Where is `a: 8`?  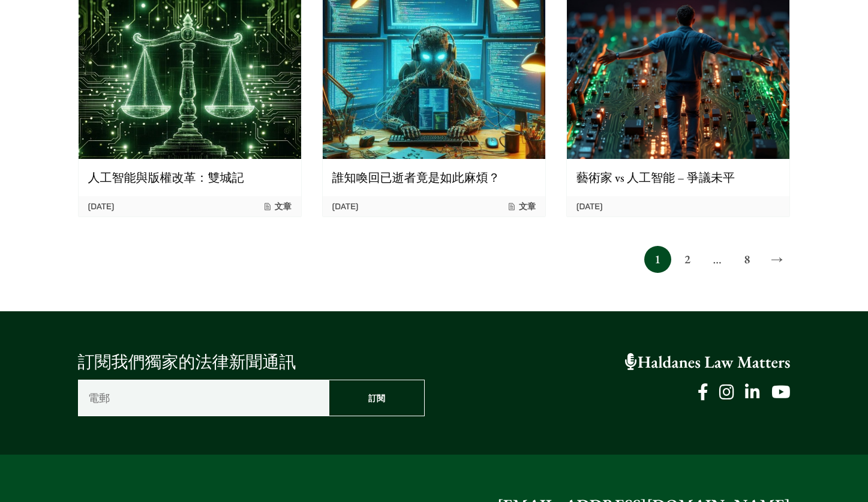
a: 8 is located at coordinates (746, 259).